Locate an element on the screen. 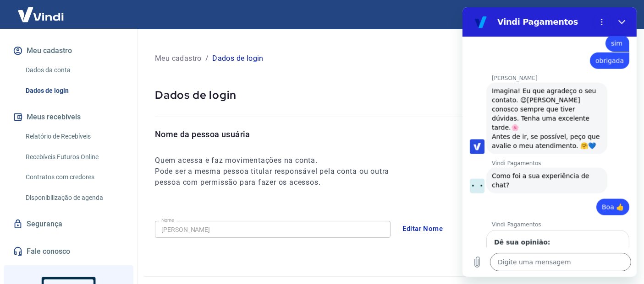  button: Meus recebíveis is located at coordinates (68, 117).